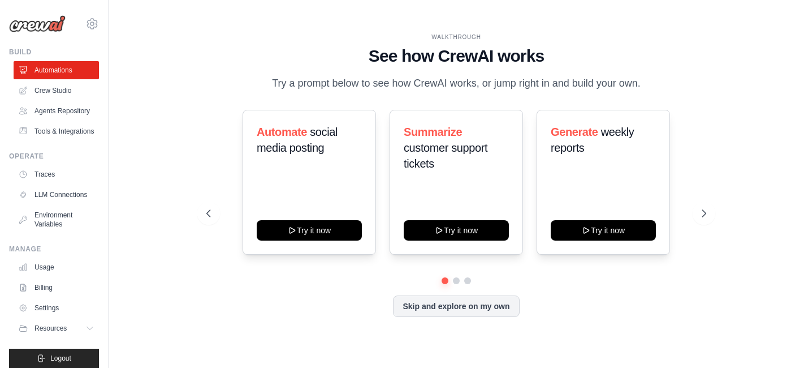  I want to click on span: customer support tickets, so click(446, 156).